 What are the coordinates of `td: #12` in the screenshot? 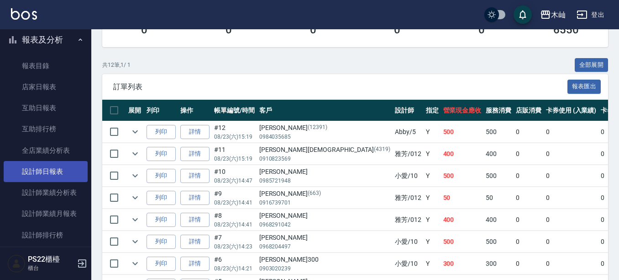 It's located at (234, 132).